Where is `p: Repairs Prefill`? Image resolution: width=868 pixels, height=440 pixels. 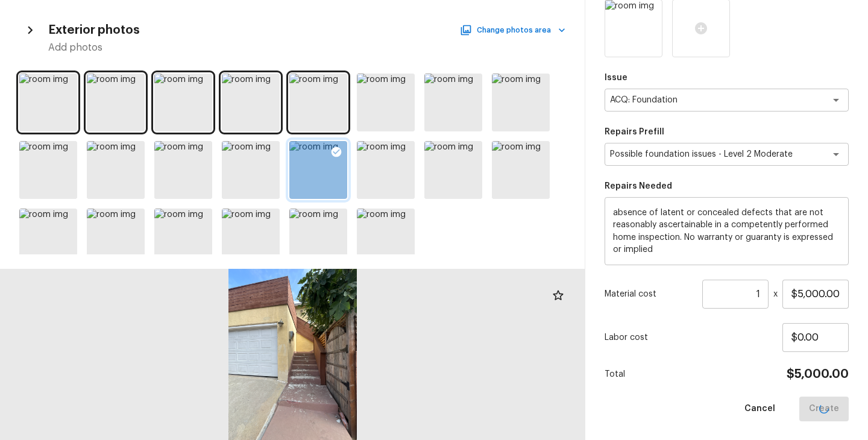 p: Repairs Prefill is located at coordinates (726, 132).